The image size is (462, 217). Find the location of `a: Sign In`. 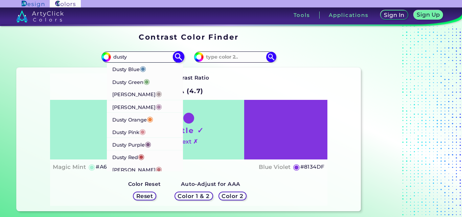

a: Sign In is located at coordinates (394, 15).